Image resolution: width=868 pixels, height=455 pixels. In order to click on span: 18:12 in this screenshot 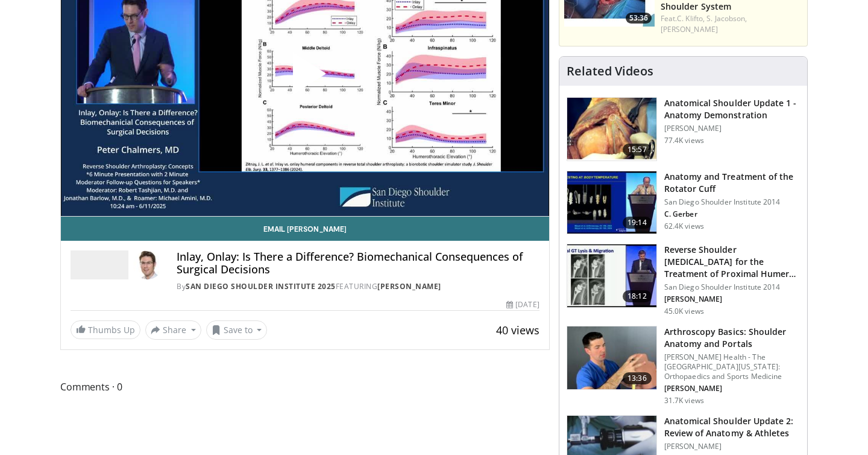, I will do `click(637, 297)`.